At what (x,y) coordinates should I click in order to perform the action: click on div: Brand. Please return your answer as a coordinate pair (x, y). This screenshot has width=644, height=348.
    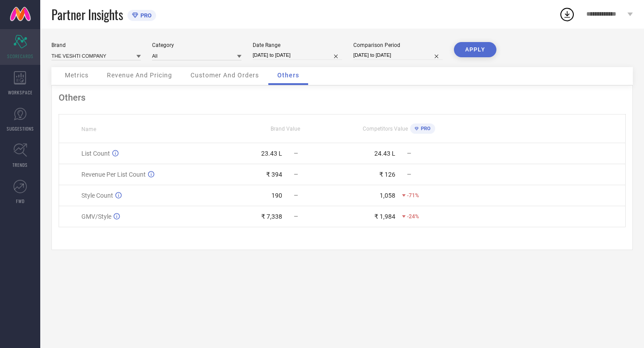
    Looking at the image, I should click on (96, 45).